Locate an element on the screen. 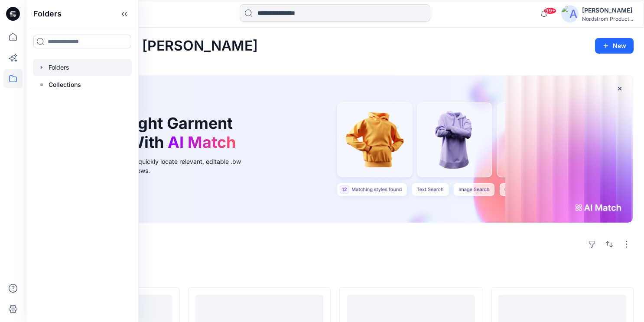 Image resolution: width=644 pixels, height=322 pixels. button: New is located at coordinates (614, 46).